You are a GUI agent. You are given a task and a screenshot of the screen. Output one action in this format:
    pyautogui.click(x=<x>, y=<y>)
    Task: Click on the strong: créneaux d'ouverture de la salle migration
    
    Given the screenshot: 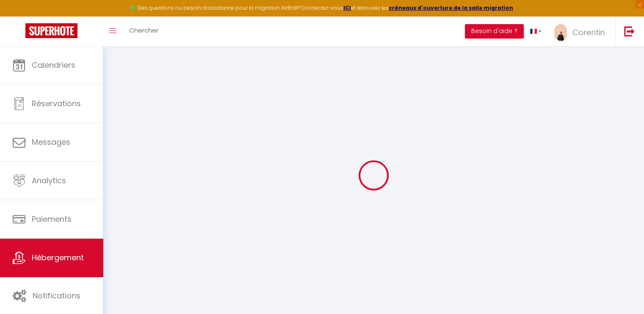 What is the action you would take?
    pyautogui.click(x=451, y=8)
    